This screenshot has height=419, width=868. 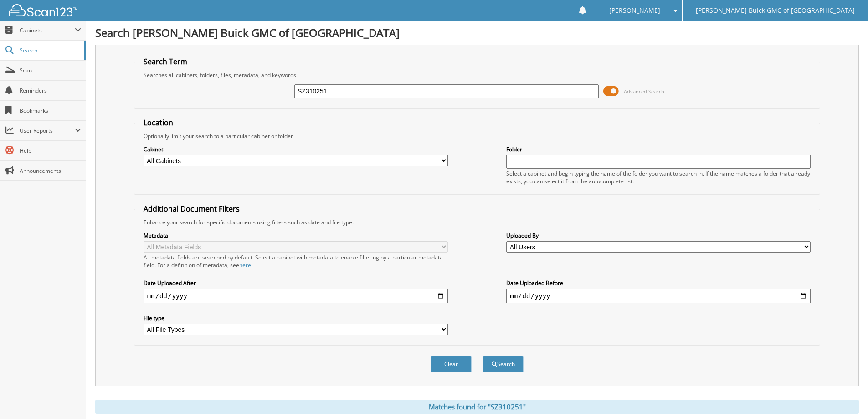 I want to click on span: User Reports, so click(x=47, y=130).